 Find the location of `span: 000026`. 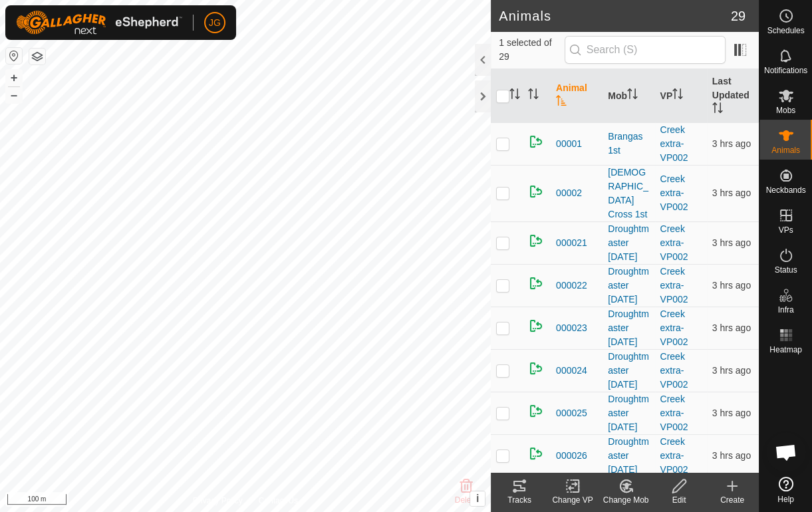

span: 000026 is located at coordinates (571, 456).